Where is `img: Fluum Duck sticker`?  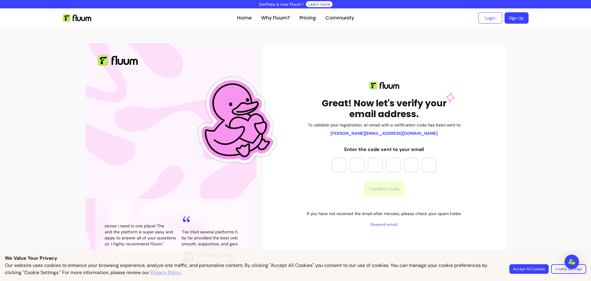
img: Fluum Duck sticker is located at coordinates (234, 121).